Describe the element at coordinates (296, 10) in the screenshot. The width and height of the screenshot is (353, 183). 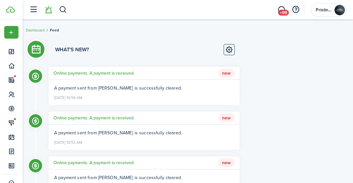
I see `button: Open resource center` at that location.